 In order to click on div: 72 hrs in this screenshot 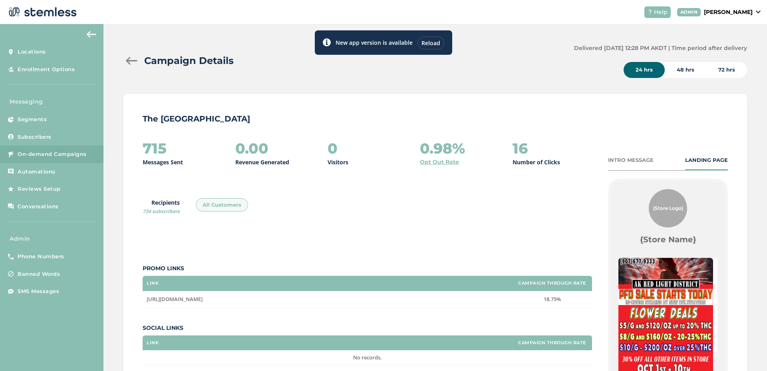, I will do `click(726, 70)`.